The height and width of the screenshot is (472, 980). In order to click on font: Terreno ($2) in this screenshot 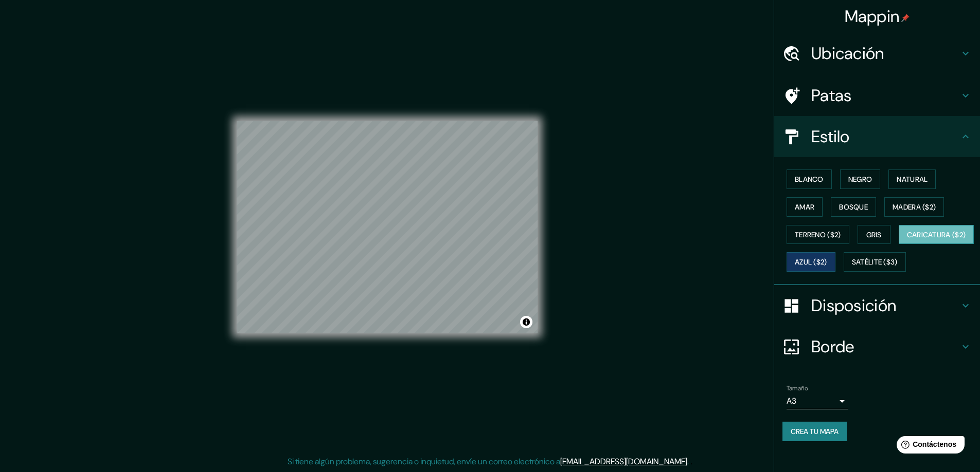, I will do `click(818, 235)`.